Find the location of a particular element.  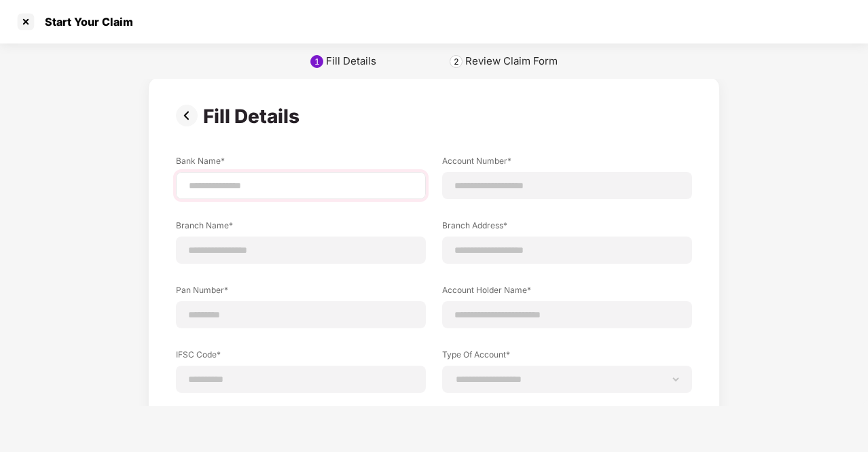

label: IFSC Code* is located at coordinates (301, 357).